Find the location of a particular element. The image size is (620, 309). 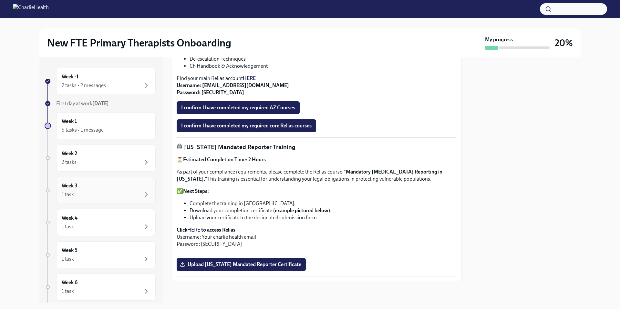

a: Week 61 task is located at coordinates (100, 287).